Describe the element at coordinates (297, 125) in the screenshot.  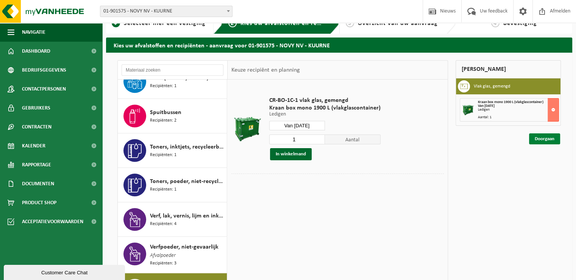
I see `input: Selecteer datum` at that location.